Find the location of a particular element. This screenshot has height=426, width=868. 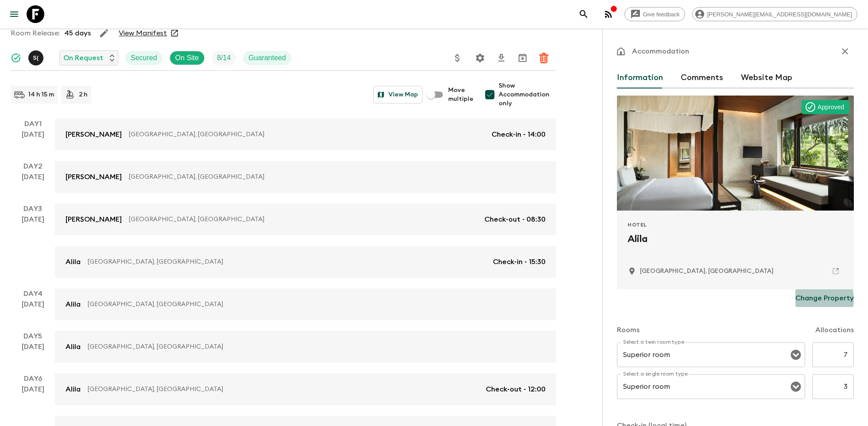

p: Check-in - 15:30 is located at coordinates (519, 262).